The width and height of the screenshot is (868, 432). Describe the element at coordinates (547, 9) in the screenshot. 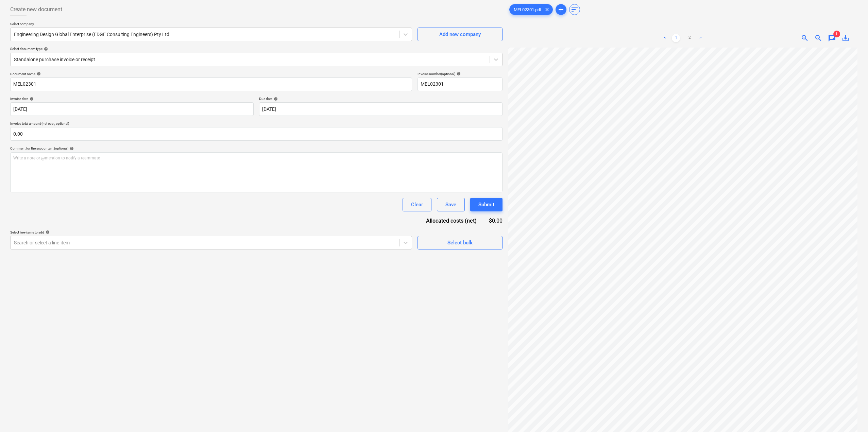

I see `span: clear` at that location.